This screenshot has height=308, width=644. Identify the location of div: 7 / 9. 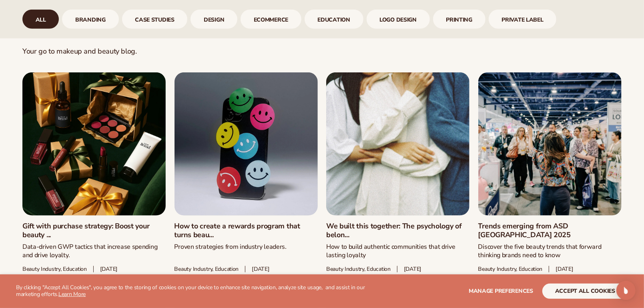
(398, 19).